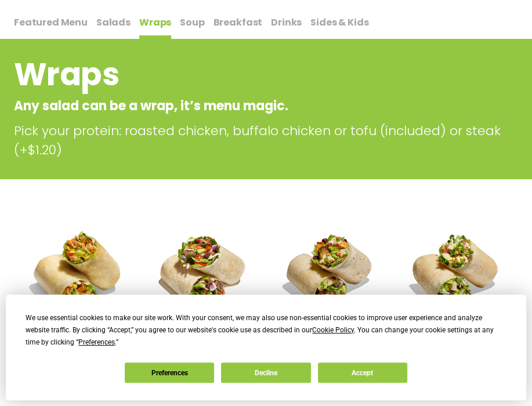 Image resolution: width=532 pixels, height=406 pixels. What do you see at coordinates (265, 140) in the screenshot?
I see `p: Pick your protein: roasted chicken, buffalo chicken or tofu (included) or steak (+$1.20)` at bounding box center [265, 140].